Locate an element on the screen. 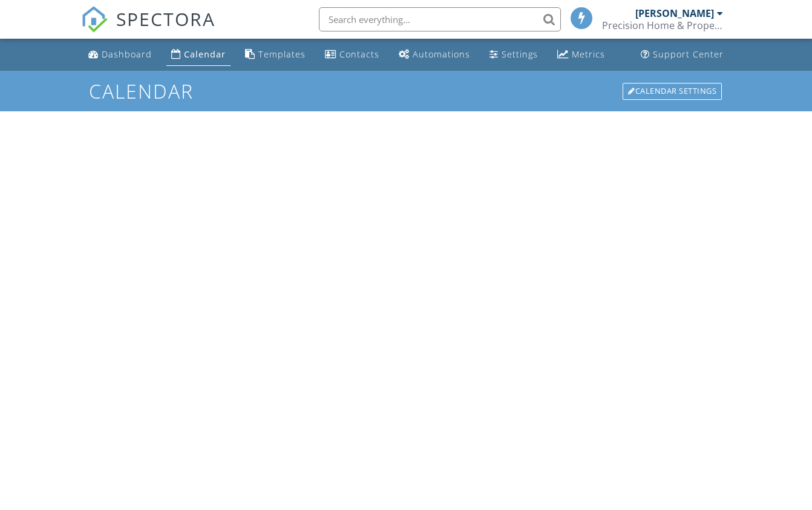 The image size is (812, 510). div: Calendar Settings is located at coordinates (672, 92).